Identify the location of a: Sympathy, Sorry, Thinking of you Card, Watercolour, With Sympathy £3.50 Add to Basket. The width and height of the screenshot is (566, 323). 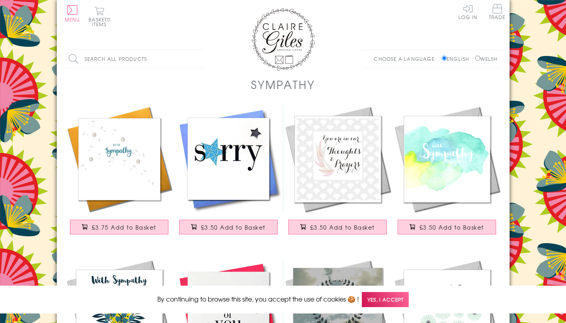
(447, 173).